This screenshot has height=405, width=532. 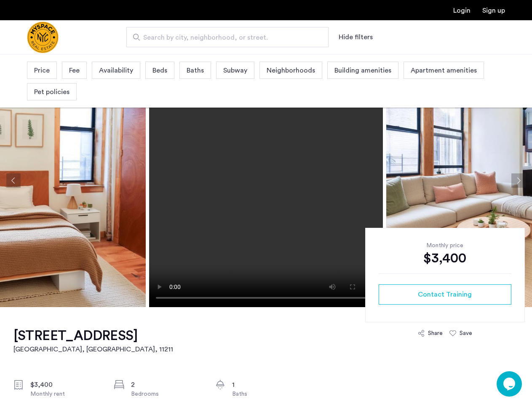 I want to click on div: Bedrooms, so click(x=166, y=394).